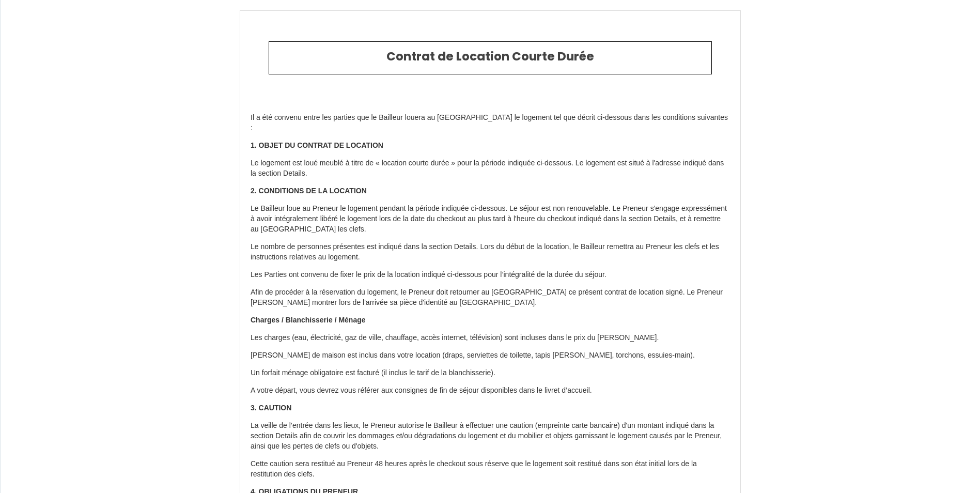 The width and height of the screenshot is (980, 493). I want to click on strong: 3. CAUTION, so click(271, 408).